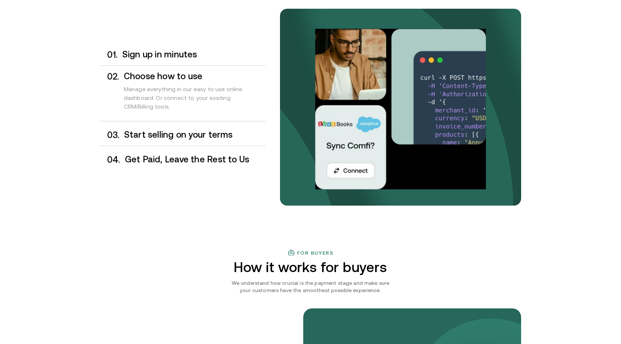  What do you see at coordinates (110, 95) in the screenshot?
I see `div: 0 2 .` at bounding box center [110, 95].